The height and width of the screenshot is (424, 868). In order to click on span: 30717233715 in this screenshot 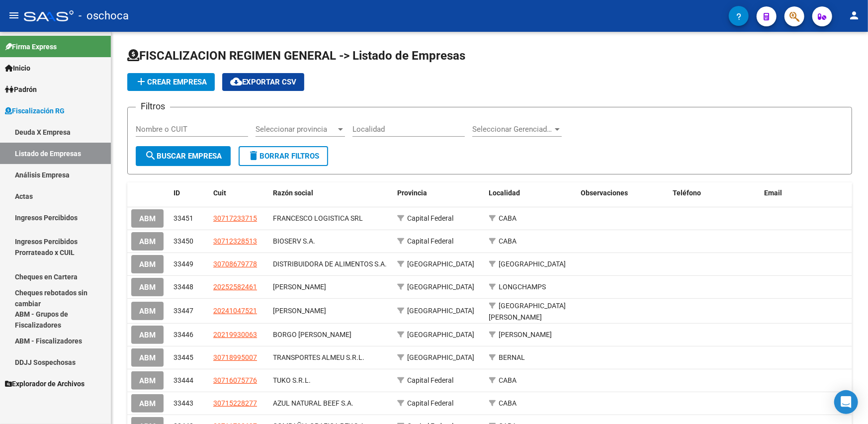, I will do `click(235, 218)`.